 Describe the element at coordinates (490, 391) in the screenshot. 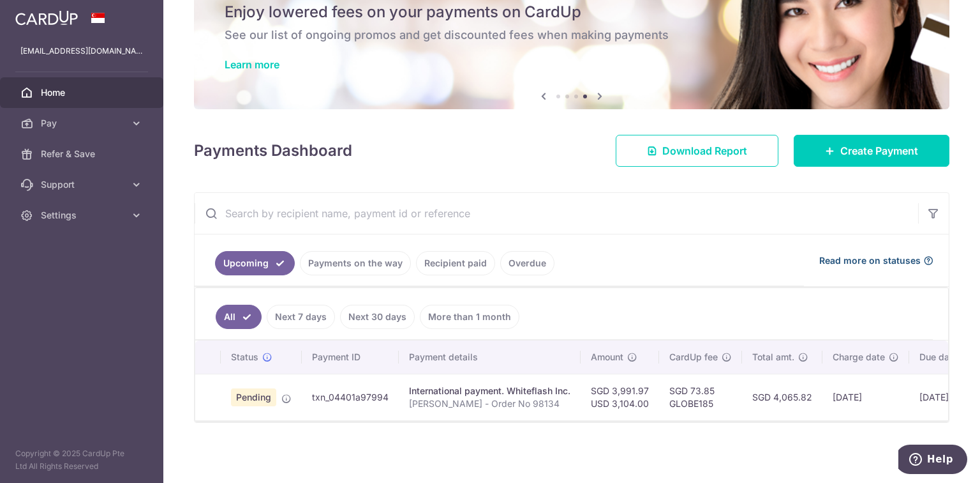

I see `div: International payment. Whiteflash Inc.` at that location.